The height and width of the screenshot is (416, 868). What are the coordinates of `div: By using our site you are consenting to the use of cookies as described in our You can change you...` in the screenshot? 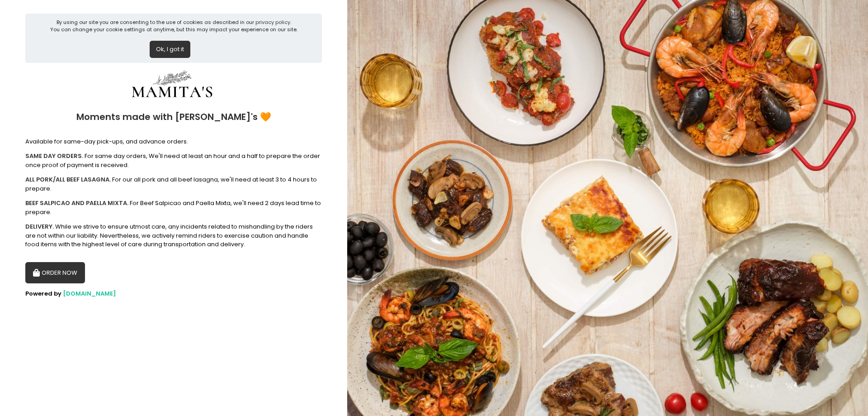 It's located at (173, 26).